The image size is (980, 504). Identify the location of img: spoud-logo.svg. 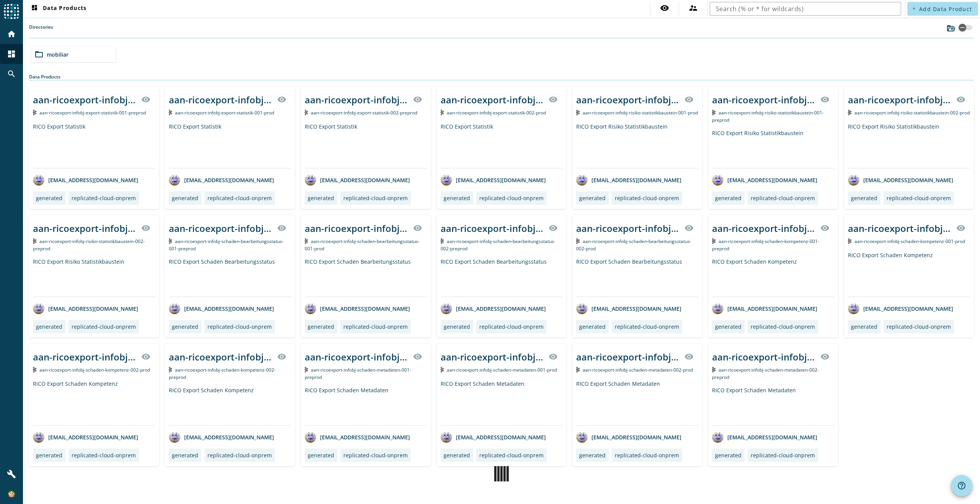
(11, 11).